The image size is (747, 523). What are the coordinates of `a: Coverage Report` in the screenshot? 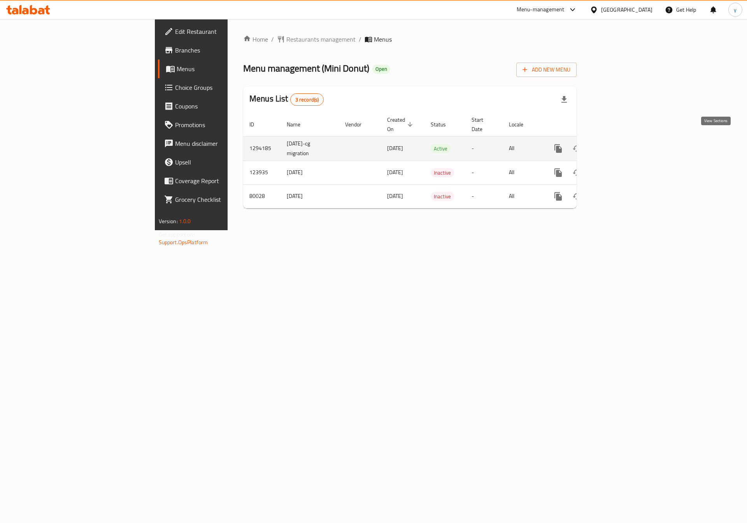 It's located at (219, 181).